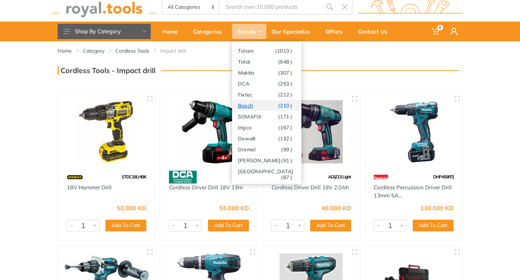  What do you see at coordinates (89, 187) in the screenshot?
I see `a: 18V Hammer Drill` at bounding box center [89, 187].